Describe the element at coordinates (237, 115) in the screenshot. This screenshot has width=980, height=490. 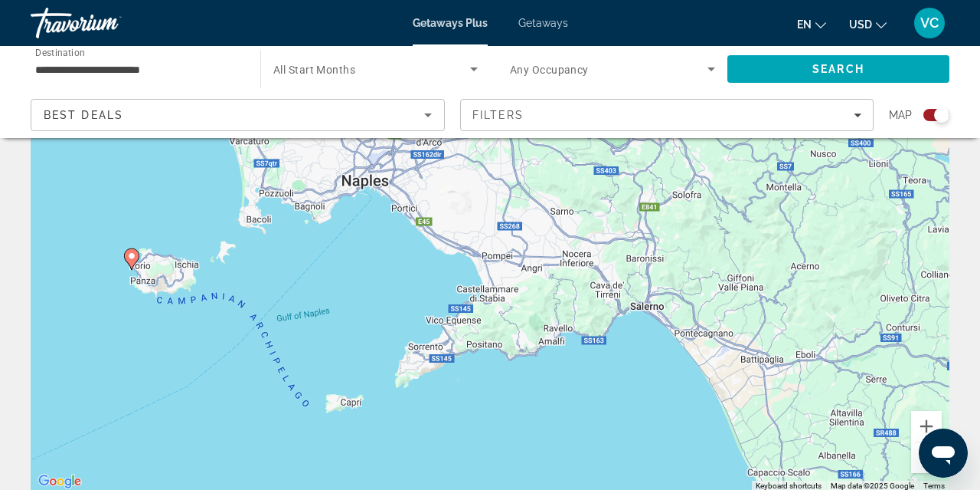
I see `mat-select: Sort by` at that location.